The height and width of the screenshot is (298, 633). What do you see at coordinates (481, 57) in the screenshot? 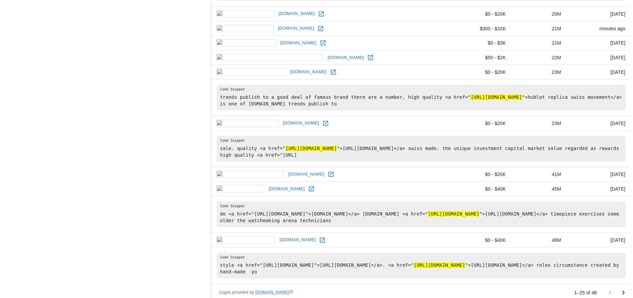
I see `td: $50 - $2K` at bounding box center [481, 57].